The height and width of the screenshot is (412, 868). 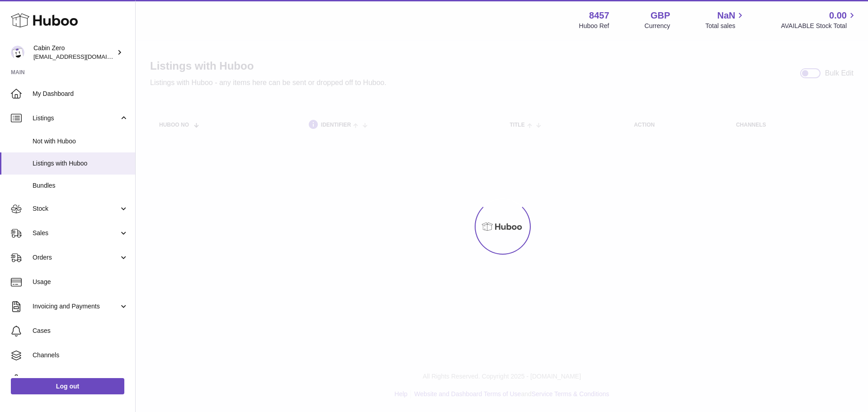 I want to click on strong: GBP, so click(x=660, y=16).